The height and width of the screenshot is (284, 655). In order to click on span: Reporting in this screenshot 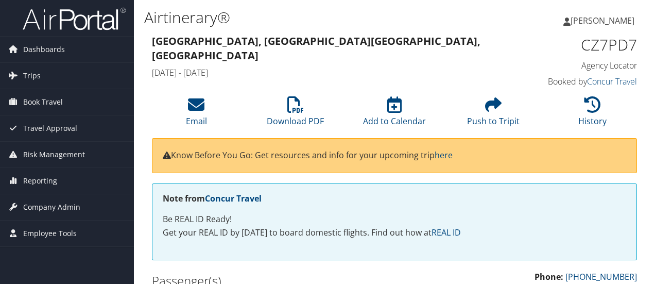, I will do `click(40, 181)`.